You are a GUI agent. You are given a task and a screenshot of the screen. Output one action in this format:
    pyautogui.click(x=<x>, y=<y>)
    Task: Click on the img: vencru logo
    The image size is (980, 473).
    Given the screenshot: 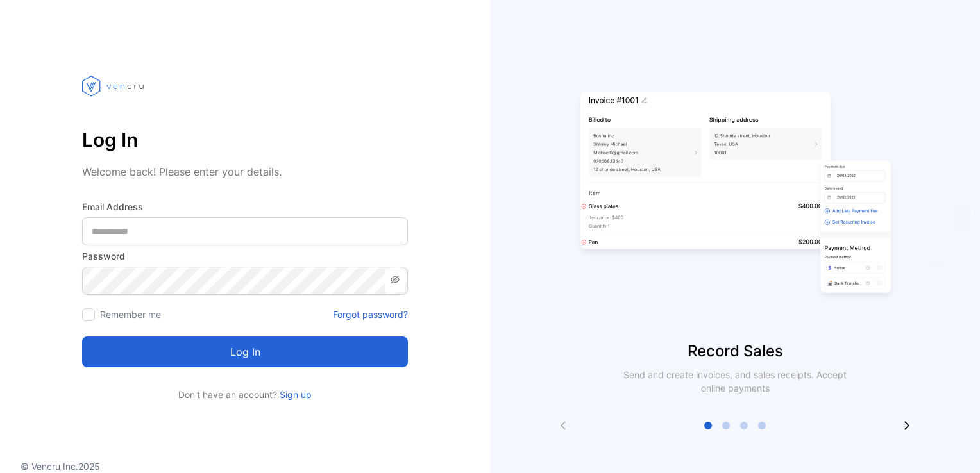 What is the action you would take?
    pyautogui.click(x=114, y=85)
    